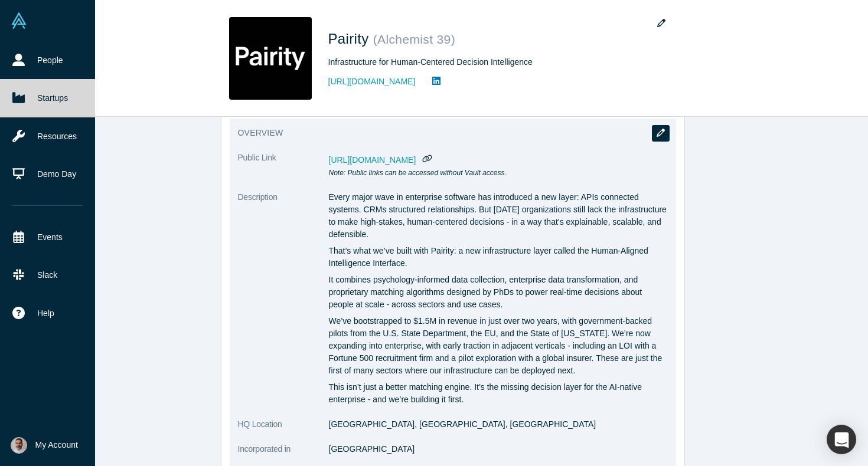  What do you see at coordinates (283, 305) in the screenshot?
I see `dt: Description` at bounding box center [283, 305].